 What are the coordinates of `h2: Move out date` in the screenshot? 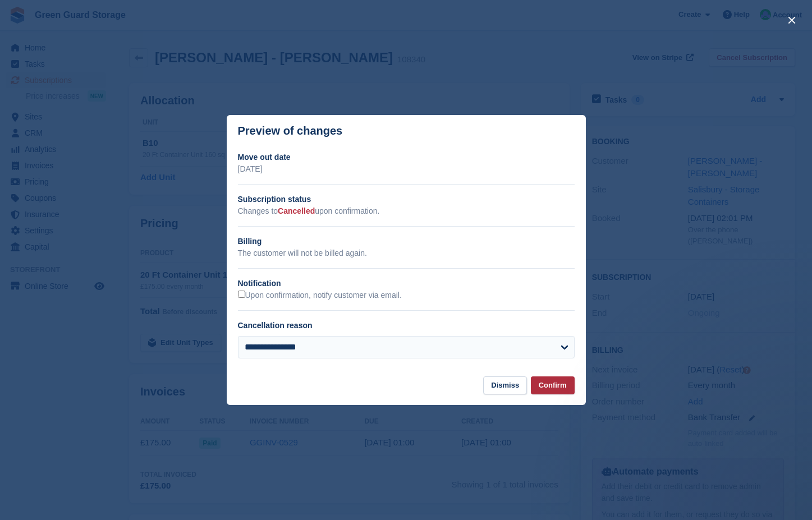 It's located at (406, 157).